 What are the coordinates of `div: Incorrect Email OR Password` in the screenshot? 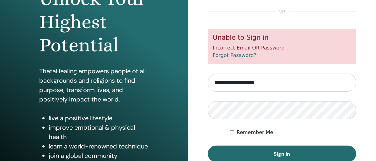 It's located at (282, 46).